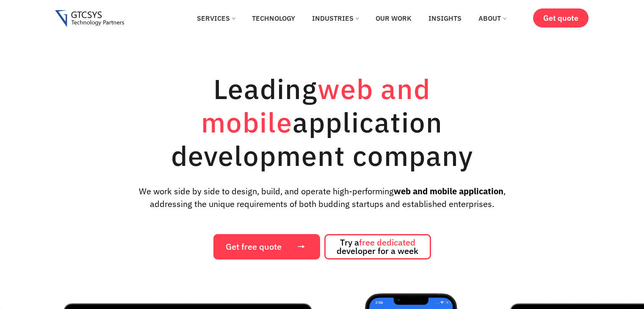  Describe the element at coordinates (254, 247) in the screenshot. I see `span: Get free quote` at that location.